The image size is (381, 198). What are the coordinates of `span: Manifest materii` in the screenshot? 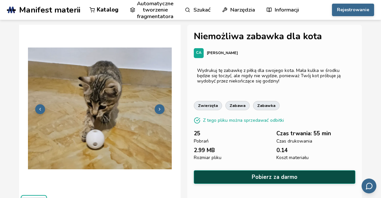 It's located at (50, 10).